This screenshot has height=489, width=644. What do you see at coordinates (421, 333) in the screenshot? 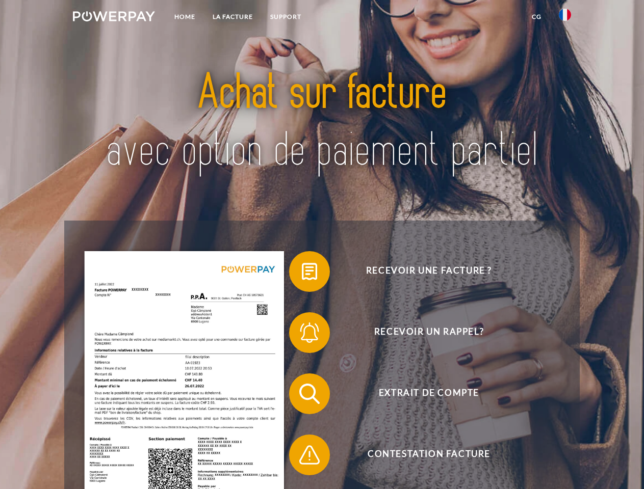
I see `button: Recevoir un rappel?` at bounding box center [421, 333].